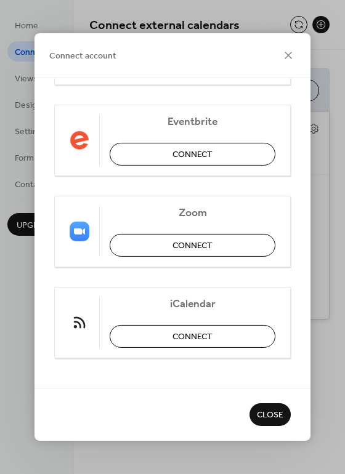 The height and width of the screenshot is (474, 345). What do you see at coordinates (79, 232) in the screenshot?
I see `img: zoom` at bounding box center [79, 232].